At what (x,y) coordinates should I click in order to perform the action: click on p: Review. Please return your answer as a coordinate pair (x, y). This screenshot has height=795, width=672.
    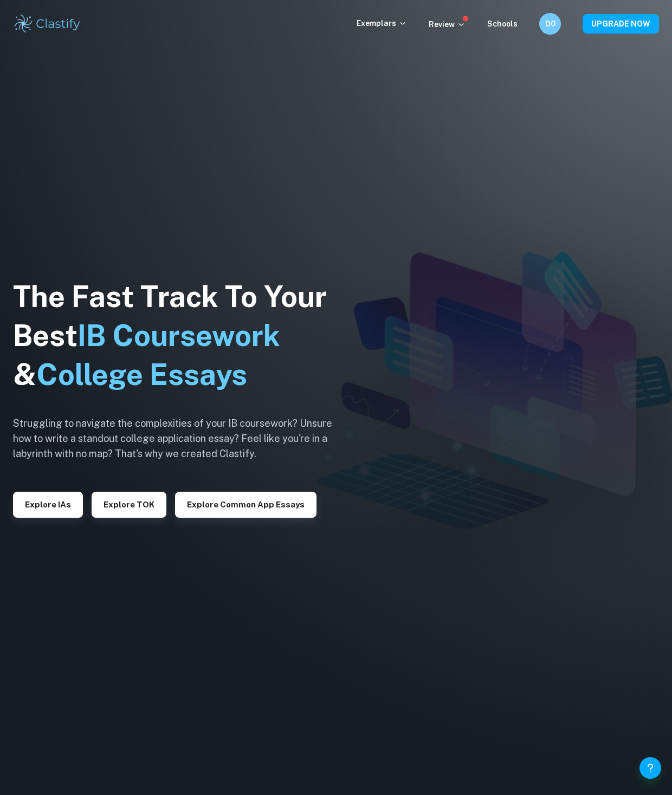
    Looking at the image, I should click on (447, 25).